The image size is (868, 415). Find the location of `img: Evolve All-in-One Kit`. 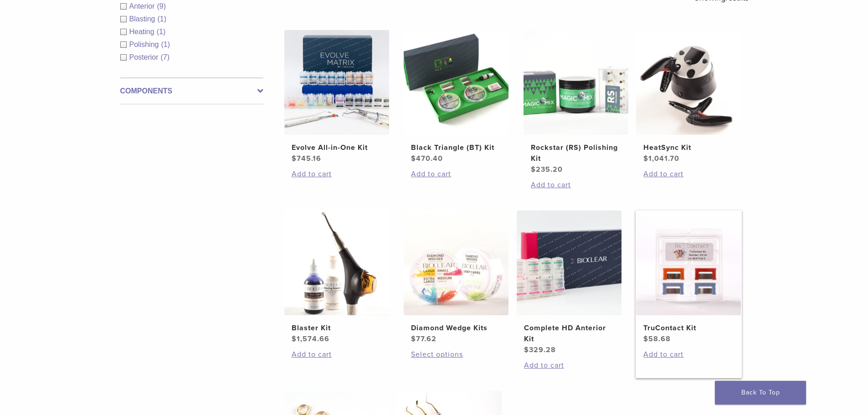

img: Evolve All-in-One Kit is located at coordinates (337, 83).